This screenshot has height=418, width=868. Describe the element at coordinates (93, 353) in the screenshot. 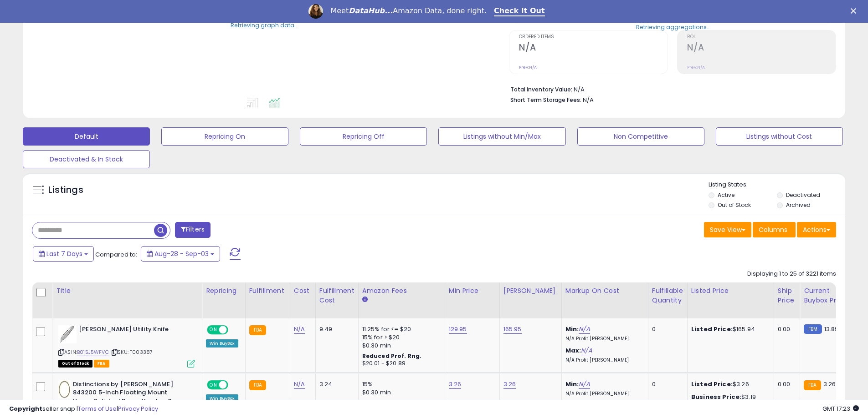

I see `a: B015J5WFVC` at that location.